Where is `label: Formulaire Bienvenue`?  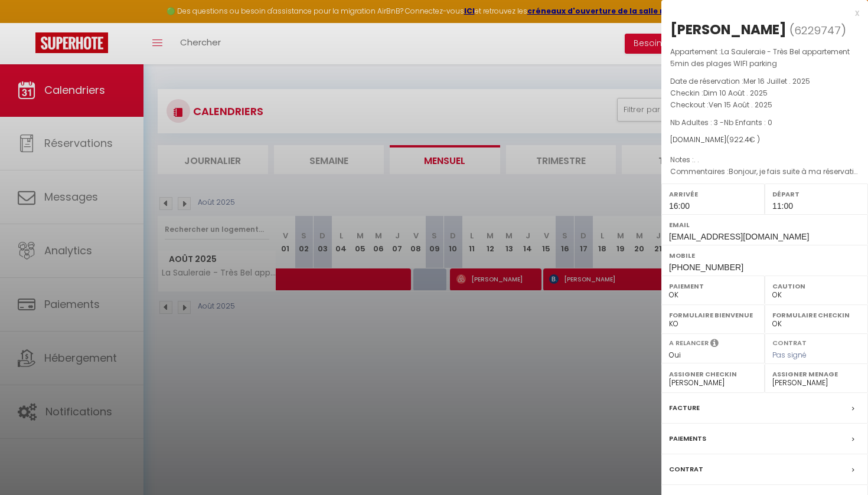 label: Formulaire Bienvenue is located at coordinates (713, 315).